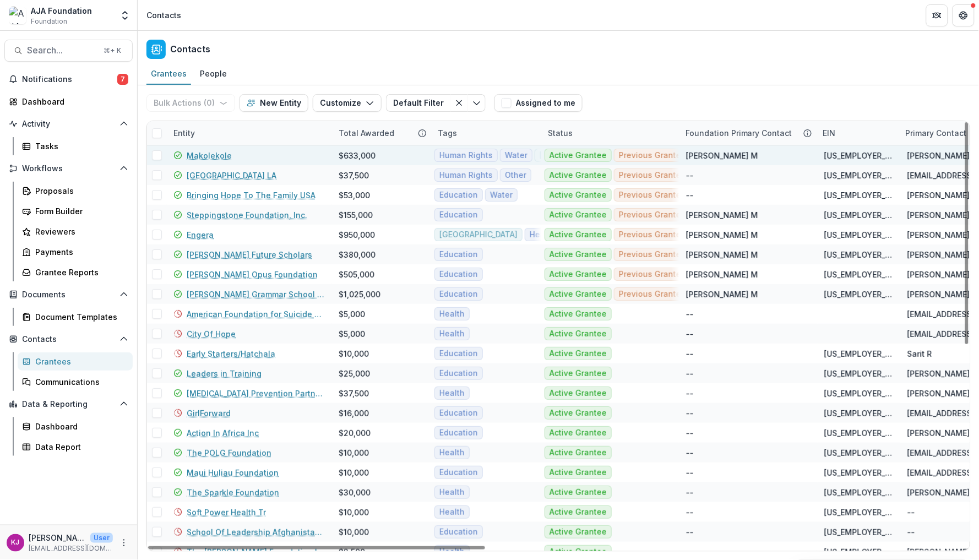 This screenshot has height=560, width=979. What do you see at coordinates (124, 543) in the screenshot?
I see `button: More` at bounding box center [124, 543].